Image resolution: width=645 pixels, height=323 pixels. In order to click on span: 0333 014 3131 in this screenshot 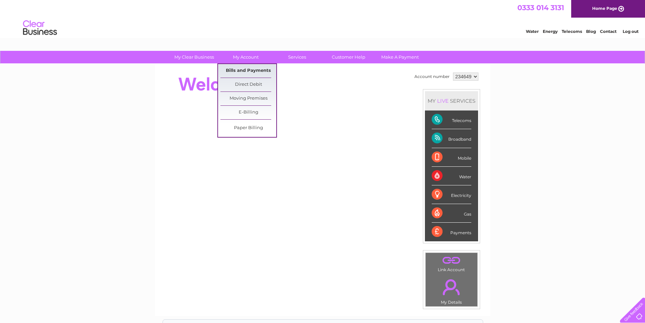, I will do `click(540, 7)`.